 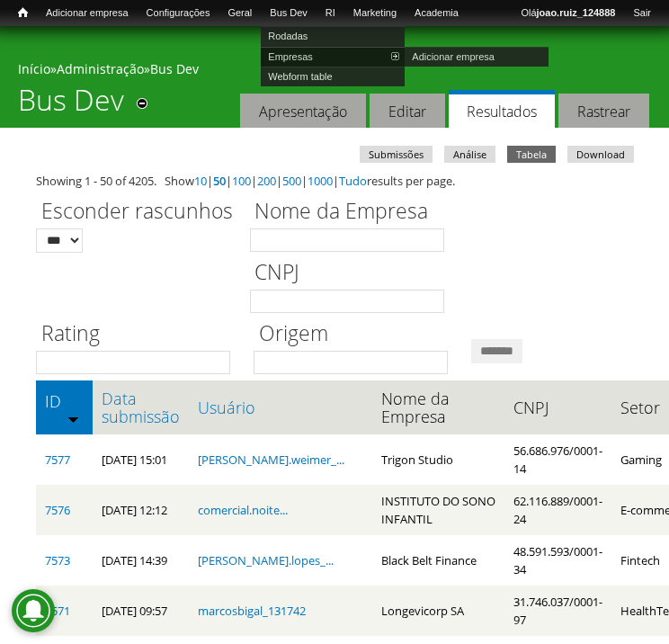 What do you see at coordinates (438, 611) in the screenshot?
I see `td: Longevicorp SA` at bounding box center [438, 611].